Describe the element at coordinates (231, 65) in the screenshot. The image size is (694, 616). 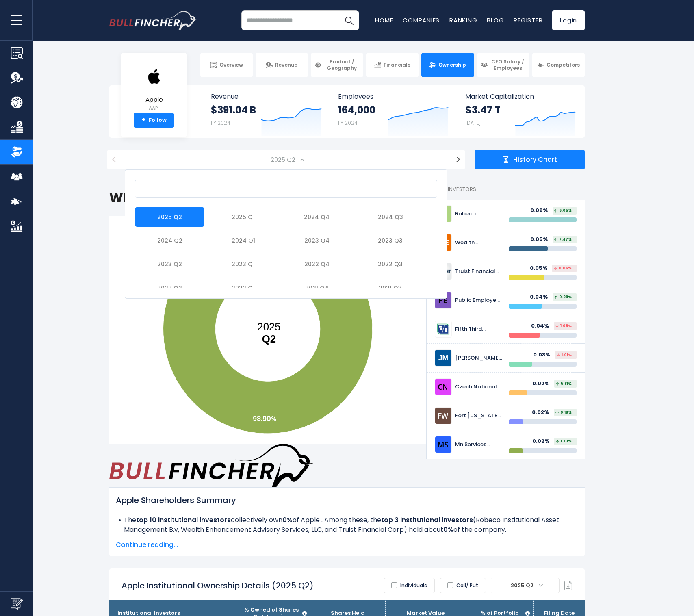
I see `span: Overview` at that location.